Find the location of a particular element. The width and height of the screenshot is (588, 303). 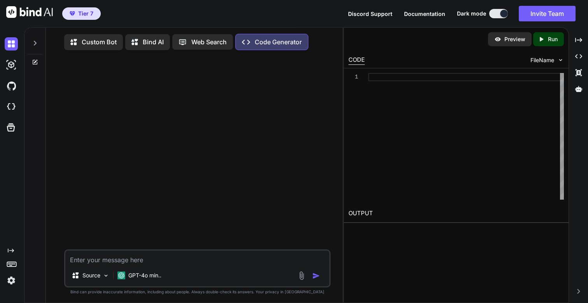

img: premium is located at coordinates (72, 14).